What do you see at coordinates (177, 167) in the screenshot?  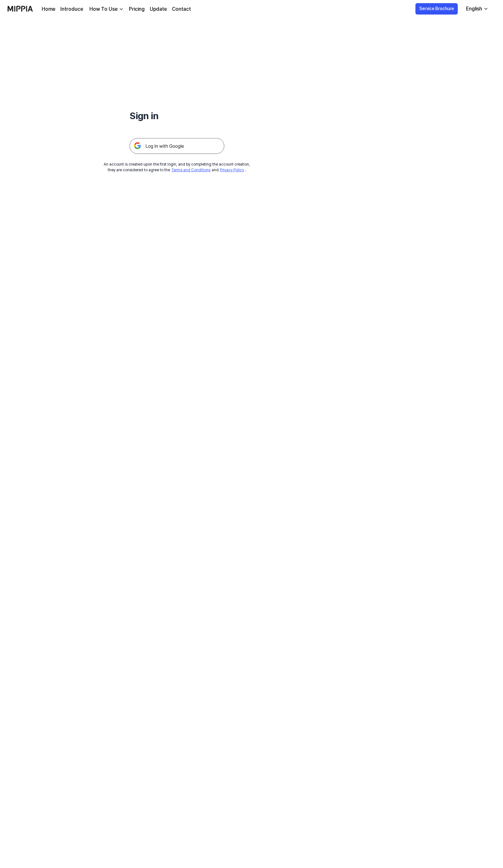 I see `div: An account is created upon the first login, and by completing the account creation, they are cons...` at bounding box center [177, 167].